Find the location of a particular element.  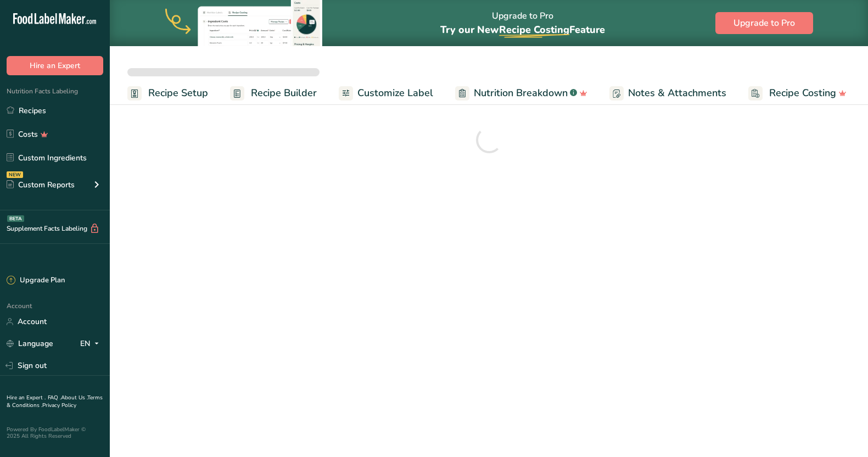

span: Nutrition Breakdown is located at coordinates (520, 93).